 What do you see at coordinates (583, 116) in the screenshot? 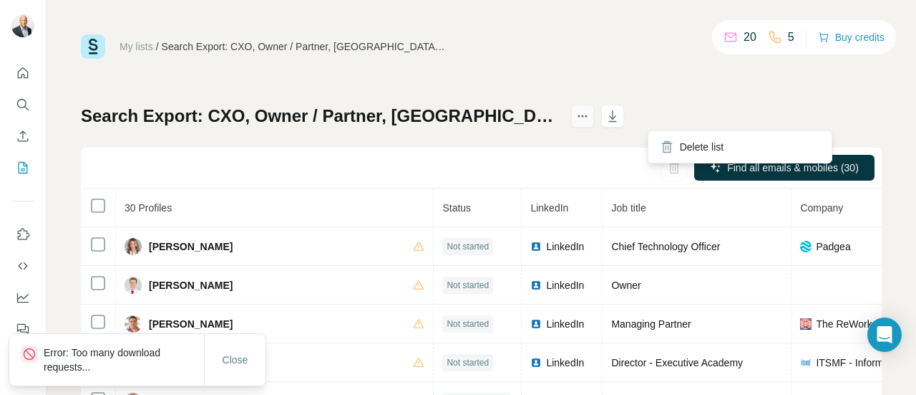
I see `button: actions` at bounding box center [583, 116].